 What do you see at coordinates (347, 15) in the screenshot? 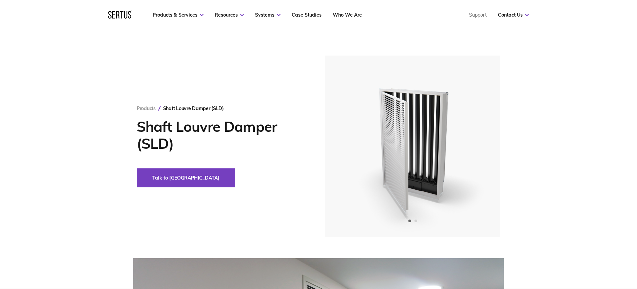
I see `a: Who We Are` at bounding box center [347, 15].